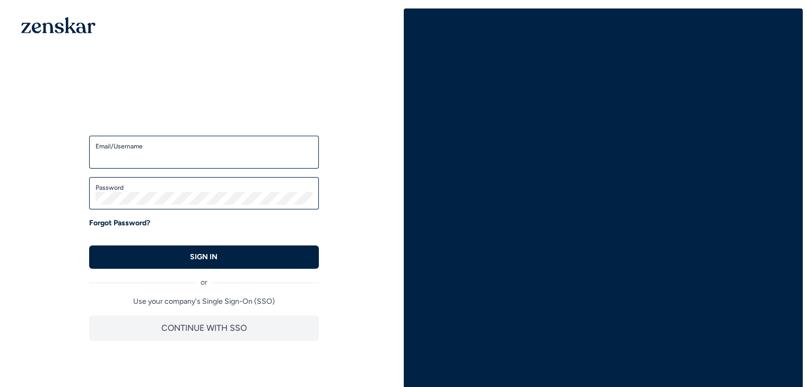 Image resolution: width=807 pixels, height=387 pixels. I want to click on label: Password, so click(204, 188).